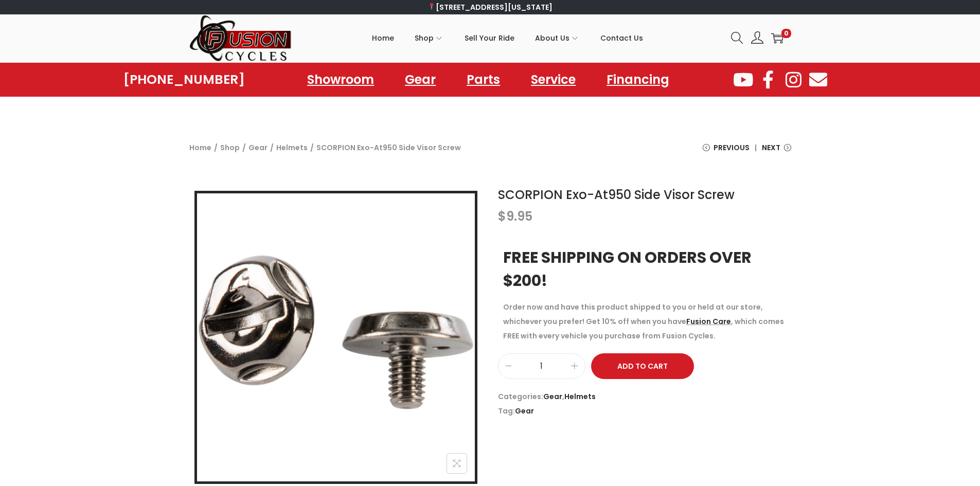  Describe the element at coordinates (483, 80) in the screenshot. I see `a: Parts` at that location.